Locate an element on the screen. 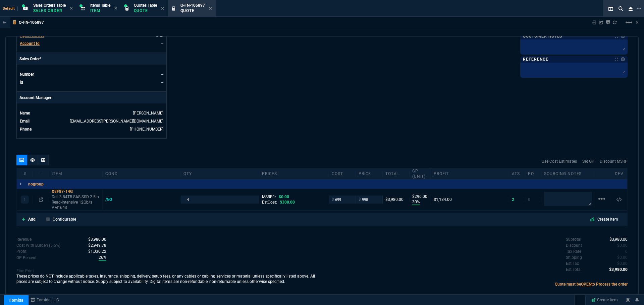 The image size is (644, 305). div: Total is located at coordinates (396, 174).